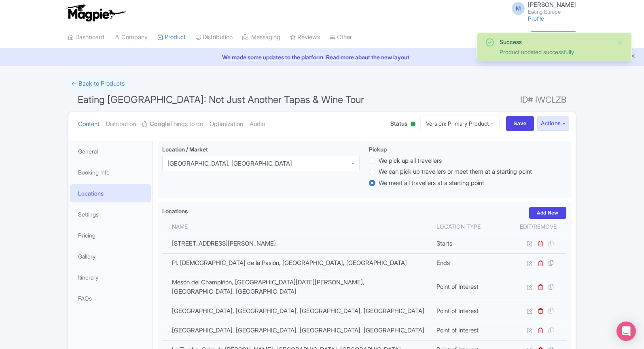 This screenshot has height=349, width=644. I want to click on label: We pick up all travellers, so click(410, 161).